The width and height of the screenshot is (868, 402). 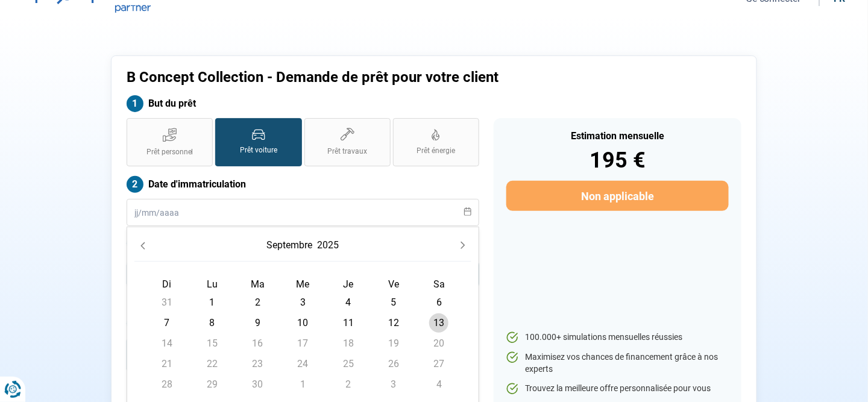 I want to click on span: 26, so click(x=394, y=364).